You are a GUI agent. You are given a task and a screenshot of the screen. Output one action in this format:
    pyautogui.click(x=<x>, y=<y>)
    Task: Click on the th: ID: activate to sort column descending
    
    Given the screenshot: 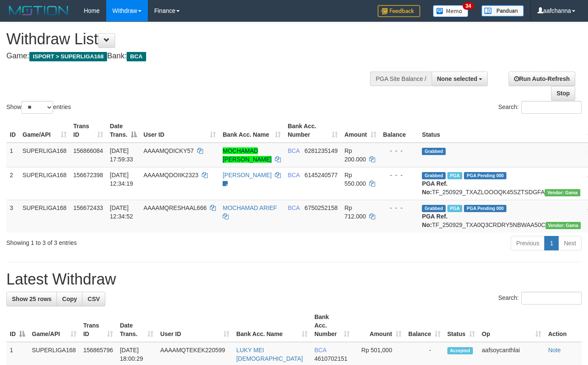 What is the action you would take?
    pyautogui.click(x=17, y=326)
    